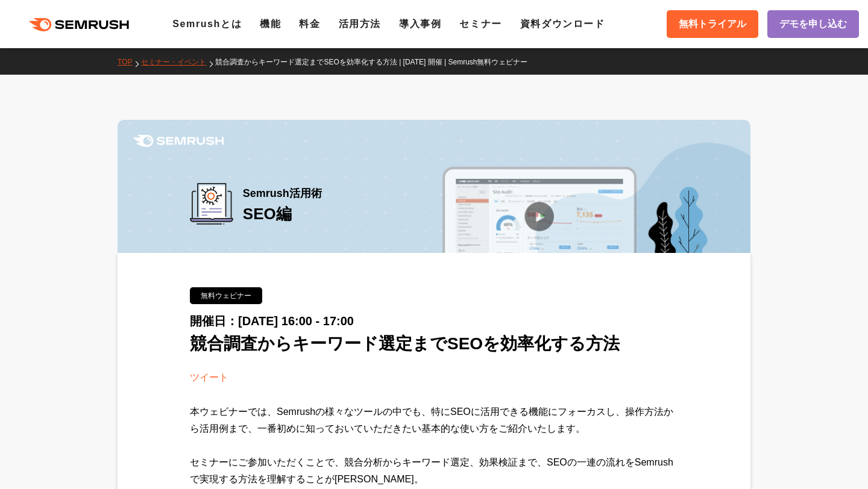  What do you see at coordinates (267, 214) in the screenshot?
I see `span: SEO編` at bounding box center [267, 214].